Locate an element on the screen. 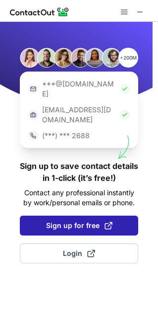 Image resolution: width=158 pixels, height=318 pixels. p: Contact any professional instantly by work/personal emails or phone. is located at coordinates (79, 198).